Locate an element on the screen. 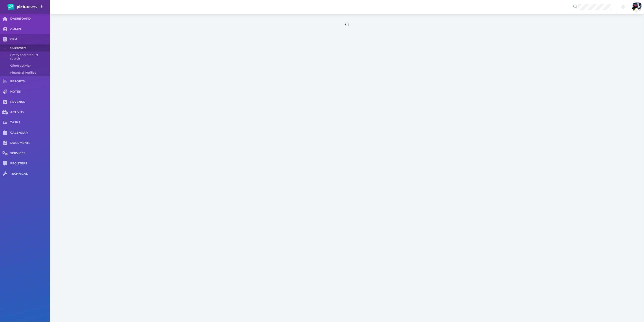 This screenshot has height=322, width=644. span: CALENDAR is located at coordinates (30, 133).